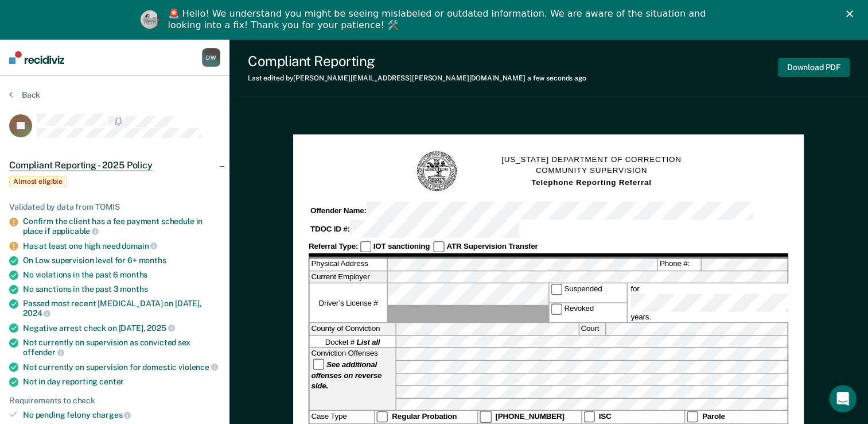  I want to click on strong: Referral Type:, so click(334, 246).